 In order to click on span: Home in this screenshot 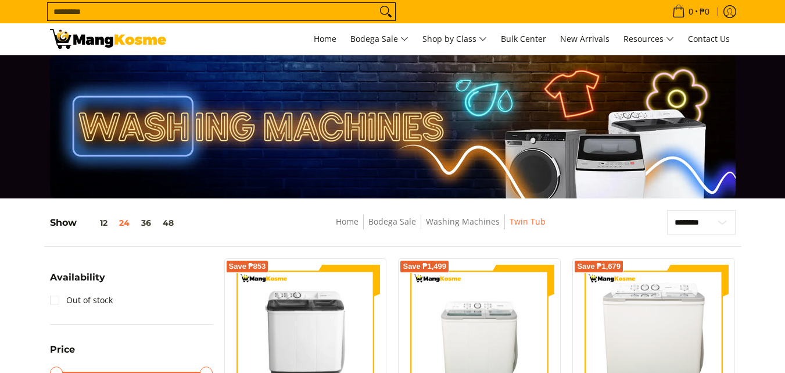, I will do `click(325, 38)`.